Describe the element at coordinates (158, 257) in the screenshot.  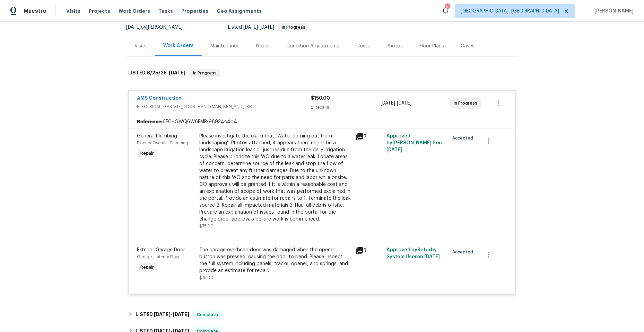
I see `span: Garage - Interior Door` at that location.